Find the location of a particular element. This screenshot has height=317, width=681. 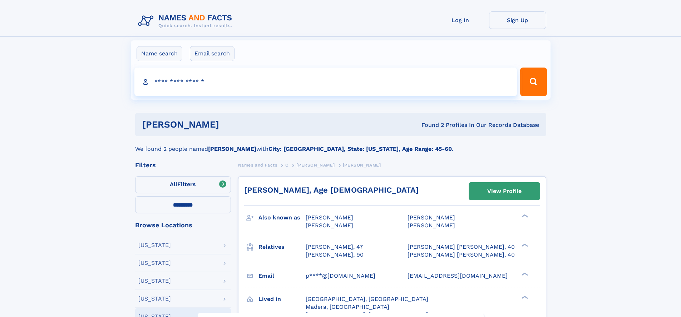

div: Browse Locations is located at coordinates (183, 225).